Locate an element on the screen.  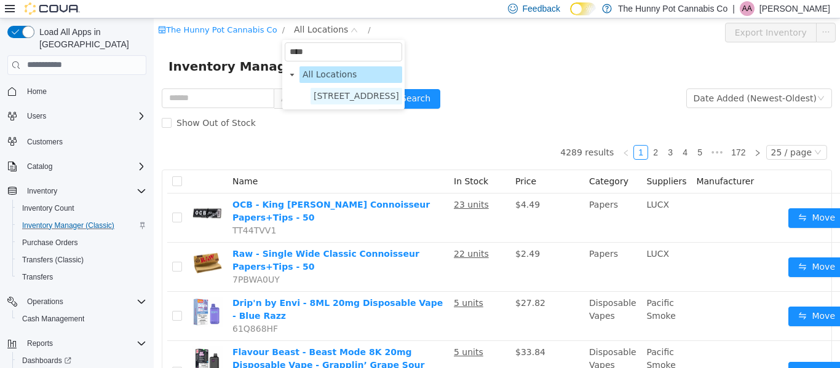
li: Previous Page is located at coordinates (472, 134).